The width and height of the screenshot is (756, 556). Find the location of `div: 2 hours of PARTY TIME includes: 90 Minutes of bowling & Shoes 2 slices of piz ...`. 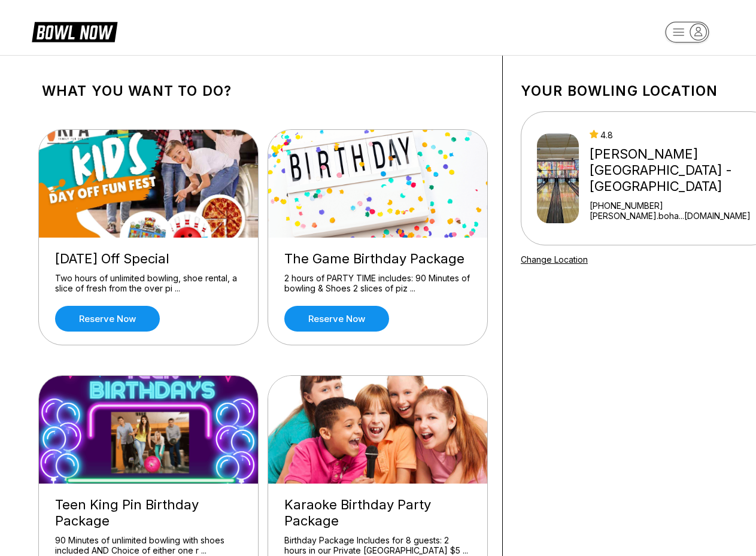

div: 2 hours of PARTY TIME includes: 90 Minutes of bowling & Shoes 2 slices of piz ... is located at coordinates (378, 283).